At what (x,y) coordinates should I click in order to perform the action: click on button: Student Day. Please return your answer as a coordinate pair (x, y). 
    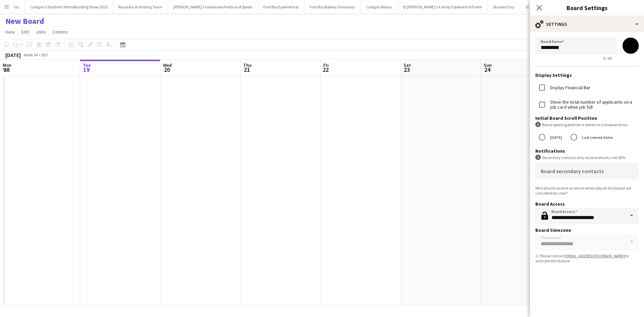
    Looking at the image, I should click on (503, 6).